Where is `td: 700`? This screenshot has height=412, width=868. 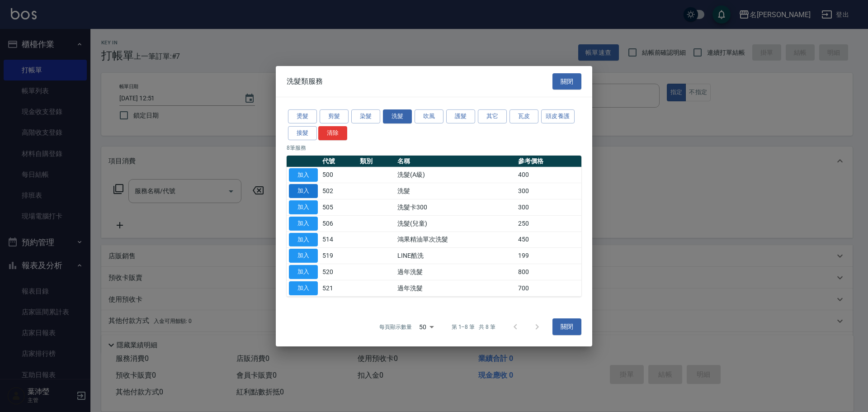
td: 700 is located at coordinates (549, 288).